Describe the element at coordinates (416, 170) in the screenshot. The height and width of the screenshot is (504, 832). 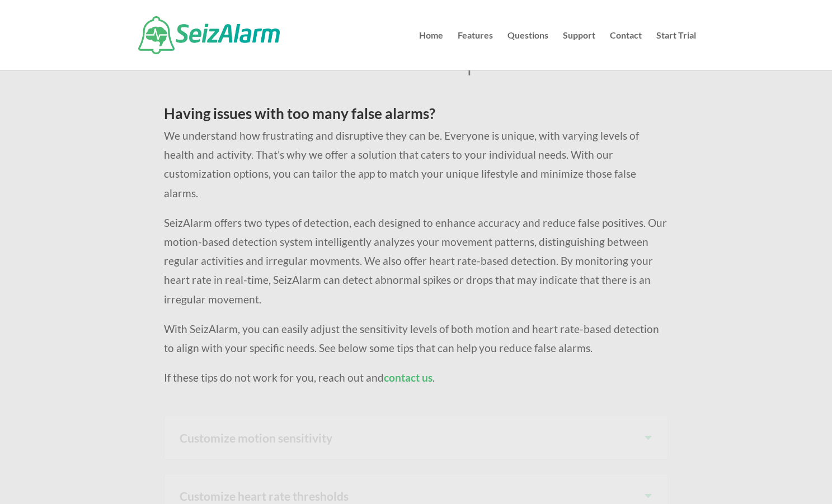
I see `p: We understand how frustrating and disruptive they can be. Everyone is unique, with varying levels...` at that location.